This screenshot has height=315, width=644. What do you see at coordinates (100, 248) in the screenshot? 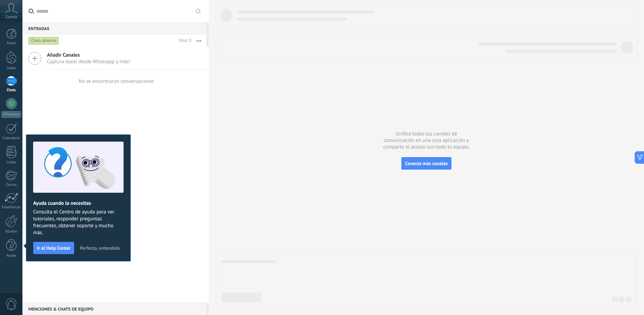
I see `span: Perfecto, entendido` at bounding box center [100, 248].